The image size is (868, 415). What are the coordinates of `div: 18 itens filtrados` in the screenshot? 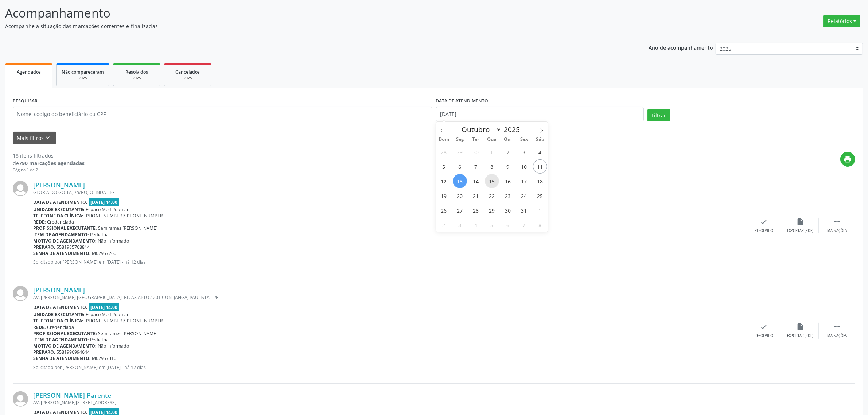 It's located at (49, 155).